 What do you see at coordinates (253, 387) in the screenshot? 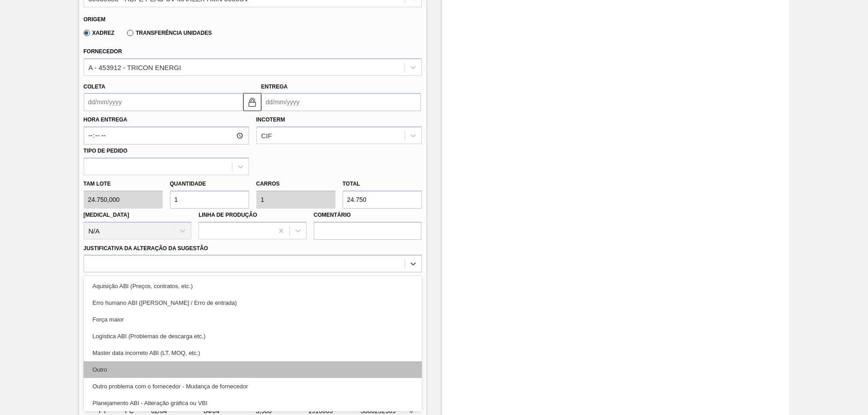
I see `div: Outro problema com o fornecedor - Mudança de fornecedor` at bounding box center [253, 387].